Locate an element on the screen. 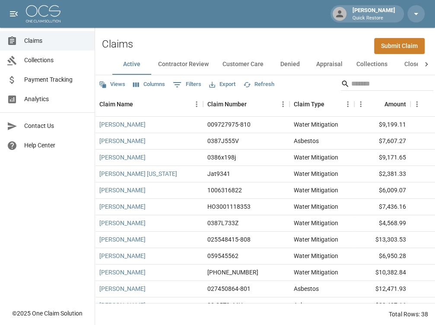 The height and width of the screenshot is (325, 435). div: $10,382.84 is located at coordinates (383, 273).